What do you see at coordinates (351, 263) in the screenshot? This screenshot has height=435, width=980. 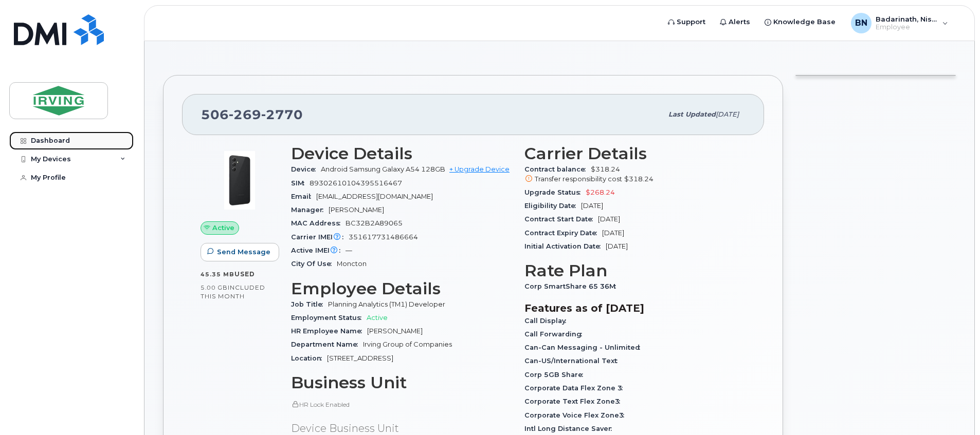 I see `span: Moncton` at bounding box center [351, 263].